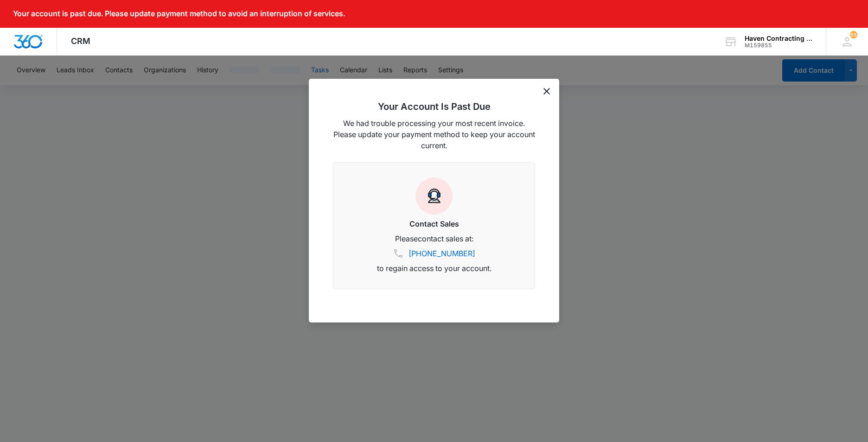 This screenshot has height=442, width=868. Describe the element at coordinates (434, 224) in the screenshot. I see `h3: Contact Sales` at that location.